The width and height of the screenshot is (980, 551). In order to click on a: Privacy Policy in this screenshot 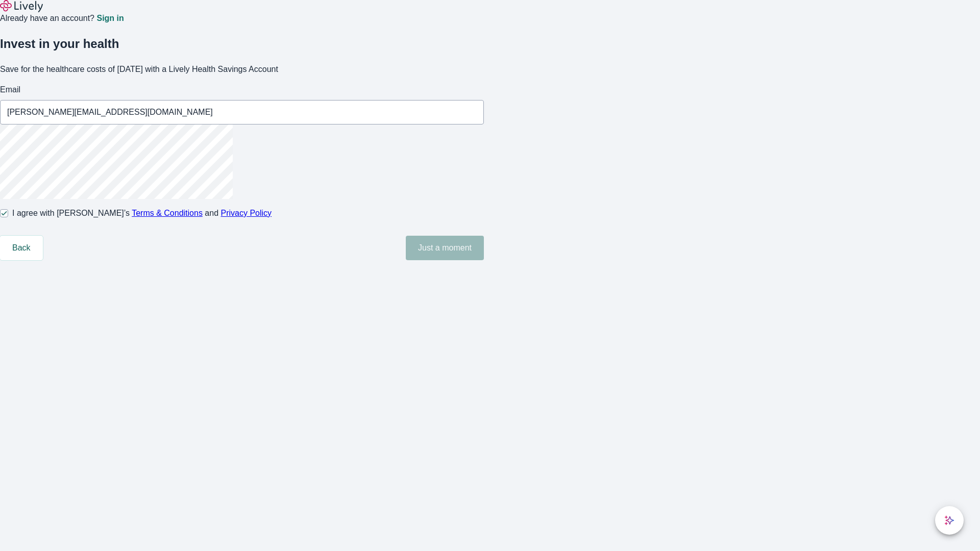, I will do `click(247, 213)`.